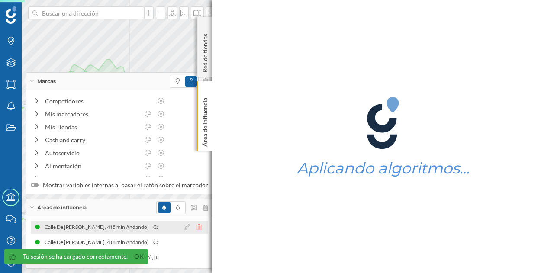 This screenshot has height=273, width=554. I want to click on p: Red de tiendas, so click(205, 51).